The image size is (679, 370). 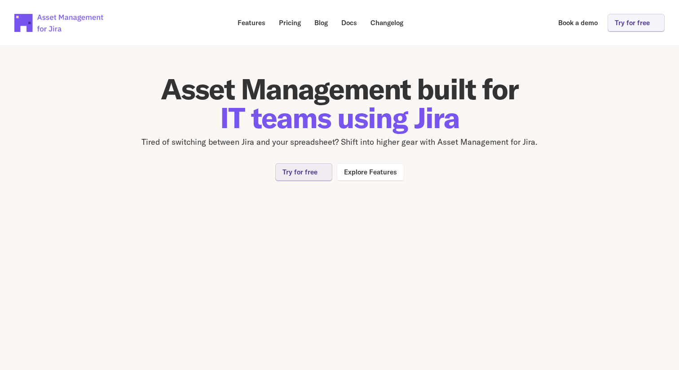 I want to click on a: Features, so click(x=252, y=22).